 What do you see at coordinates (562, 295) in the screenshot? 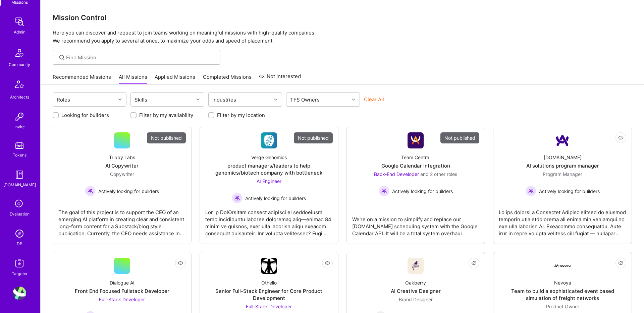
I see `div: Team to build a sophisticated event based simulation of freight networks` at bounding box center [562, 295].